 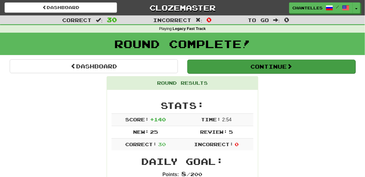 What do you see at coordinates (189, 29) in the screenshot?
I see `strong: Legacy Fast Track` at bounding box center [189, 29].